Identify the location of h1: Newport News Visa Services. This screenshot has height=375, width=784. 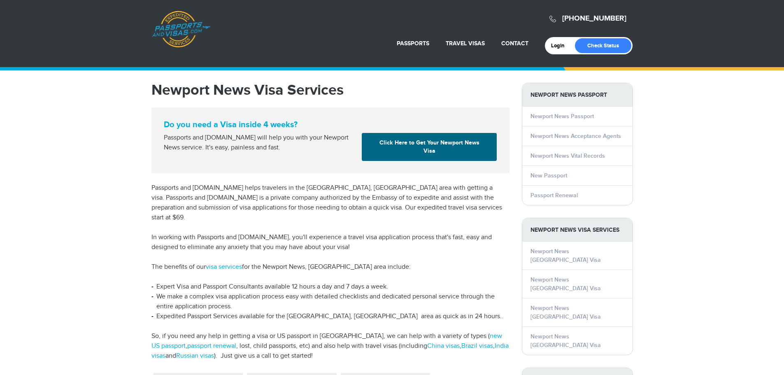
(330, 90).